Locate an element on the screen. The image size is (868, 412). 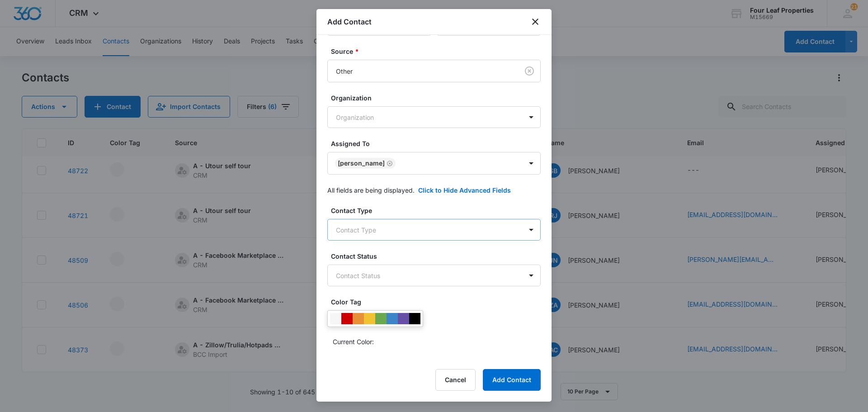
label: Source is located at coordinates (437, 51).